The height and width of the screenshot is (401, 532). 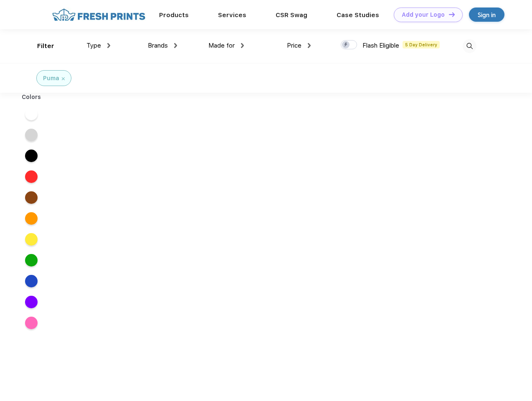 I want to click on div: Sign in, so click(x=487, y=14).